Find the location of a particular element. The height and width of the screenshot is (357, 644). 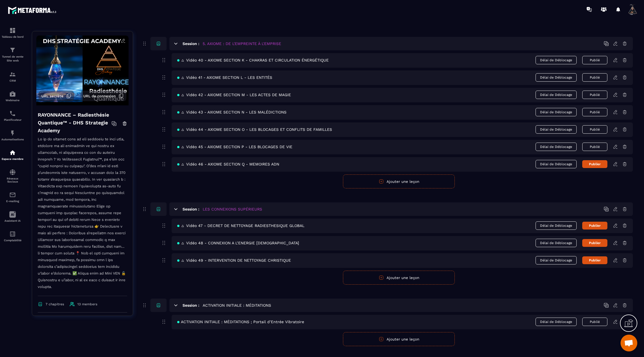

div: Ouvrir le chat is located at coordinates (629, 343).